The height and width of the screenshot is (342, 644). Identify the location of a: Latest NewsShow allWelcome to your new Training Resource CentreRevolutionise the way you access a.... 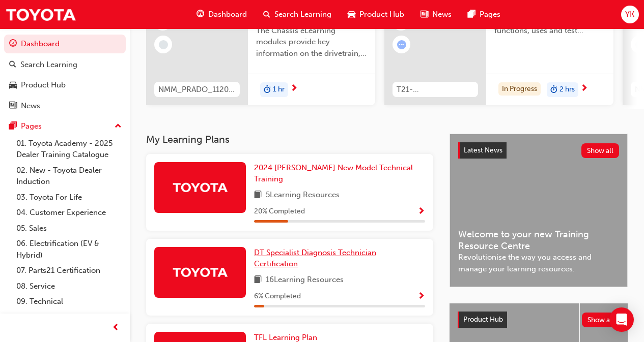
(539, 211).